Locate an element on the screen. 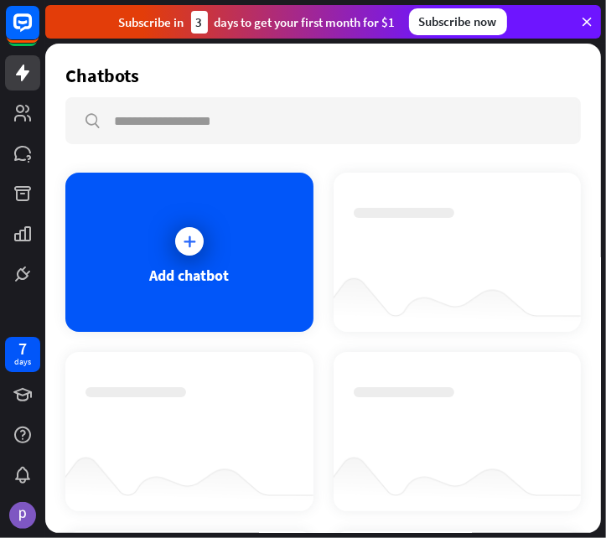  button: Open LiveChat chat widget is located at coordinates (39, 32).